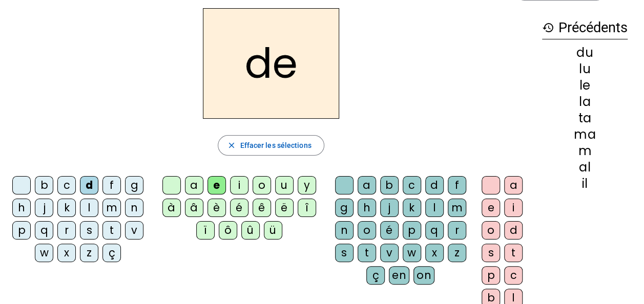 The height and width of the screenshot is (304, 644). Describe the element at coordinates (270, 145) in the screenshot. I see `button: Effacer les sélections` at that location.